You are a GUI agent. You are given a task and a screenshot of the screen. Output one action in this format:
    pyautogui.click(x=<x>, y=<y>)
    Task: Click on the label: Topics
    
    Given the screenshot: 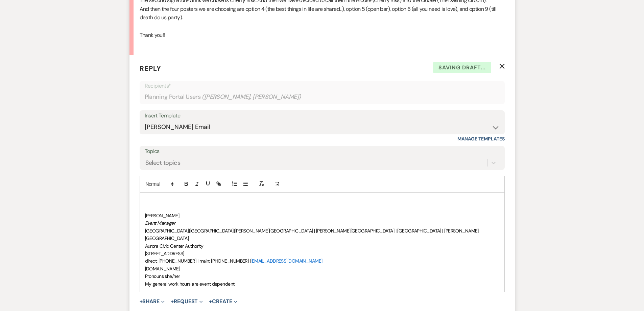 What is the action you would take?
    pyautogui.click(x=322, y=152)
    